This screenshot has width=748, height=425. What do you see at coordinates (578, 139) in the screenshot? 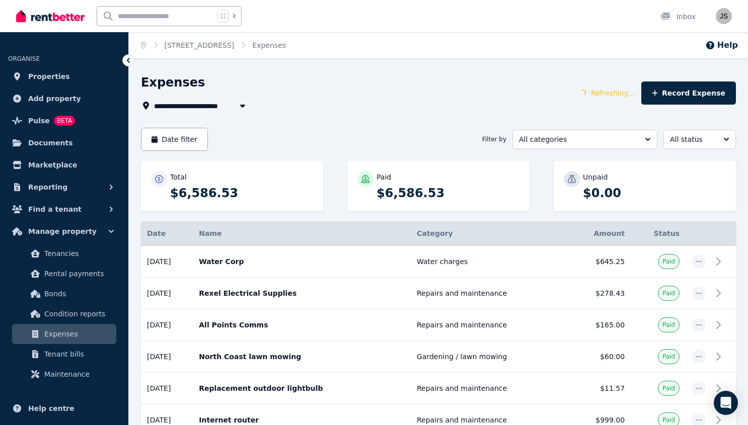
I see `span: All categories` at bounding box center [578, 139].